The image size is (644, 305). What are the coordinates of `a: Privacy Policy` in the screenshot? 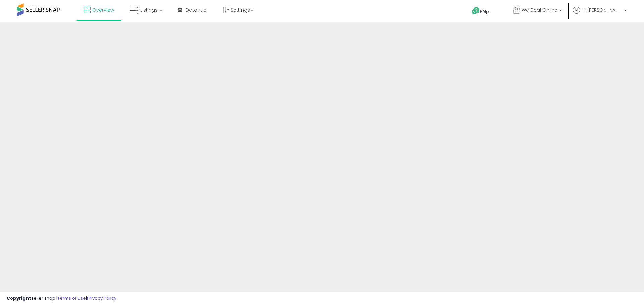 It's located at (102, 298).